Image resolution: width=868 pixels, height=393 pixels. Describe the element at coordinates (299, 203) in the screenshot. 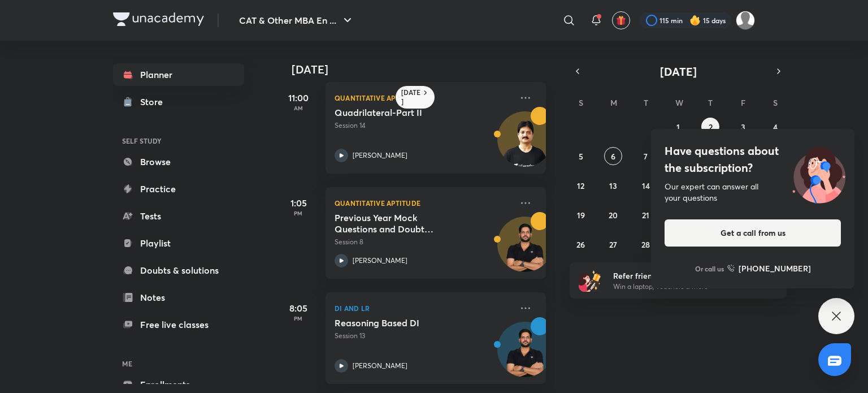

I see `h5: 1:05` at that location.